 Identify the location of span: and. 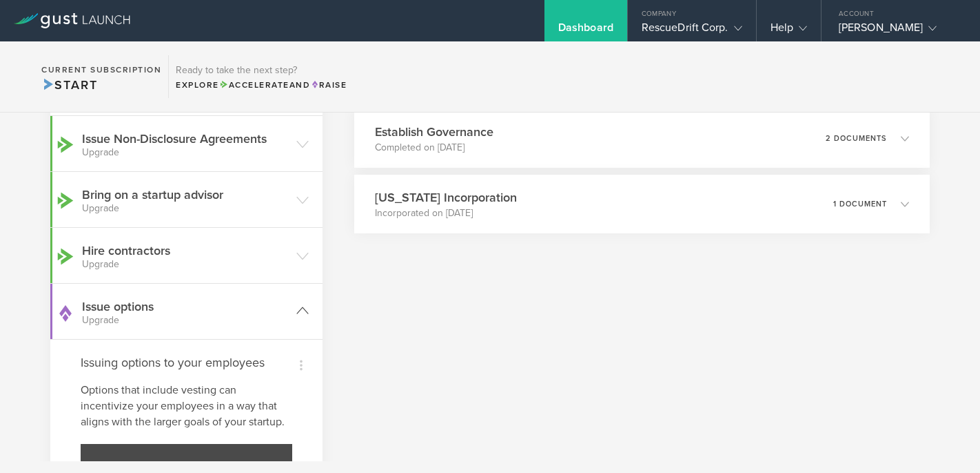
(265, 85).